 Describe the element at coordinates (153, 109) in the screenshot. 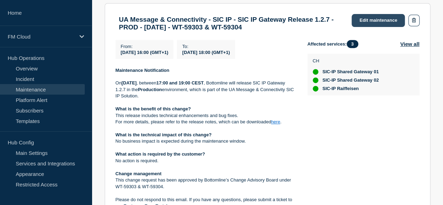

I see `strong: What is the benefit of this change?` at that location.